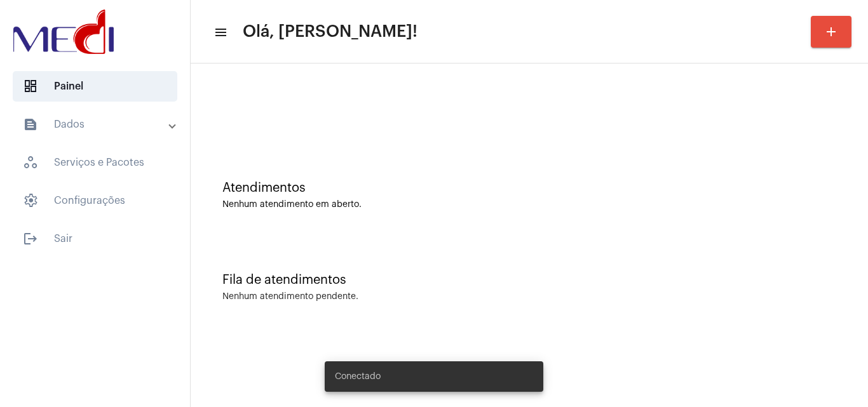 Image resolution: width=868 pixels, height=407 pixels. What do you see at coordinates (96, 124) in the screenshot?
I see `mat-panel-title: Dados` at bounding box center [96, 124].